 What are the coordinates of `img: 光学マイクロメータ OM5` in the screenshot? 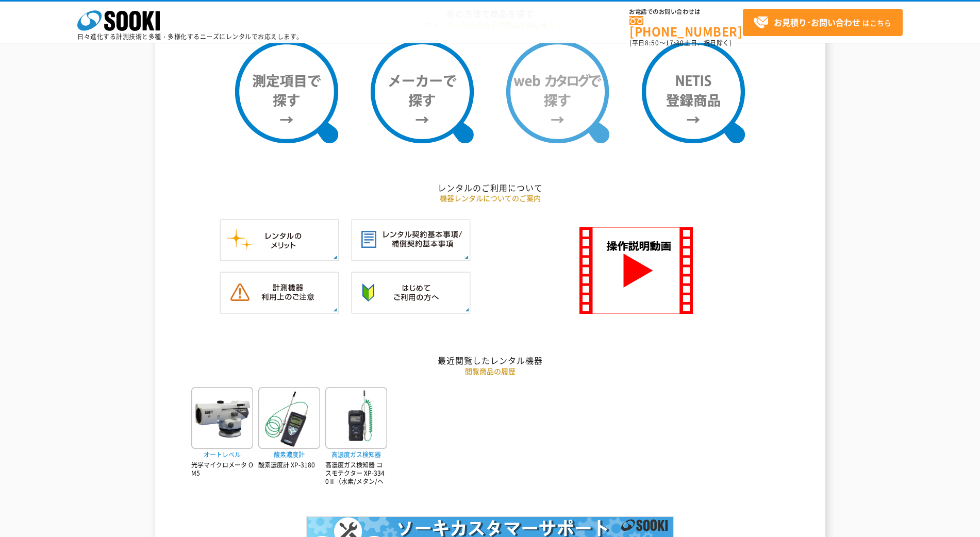 It's located at (222, 418).